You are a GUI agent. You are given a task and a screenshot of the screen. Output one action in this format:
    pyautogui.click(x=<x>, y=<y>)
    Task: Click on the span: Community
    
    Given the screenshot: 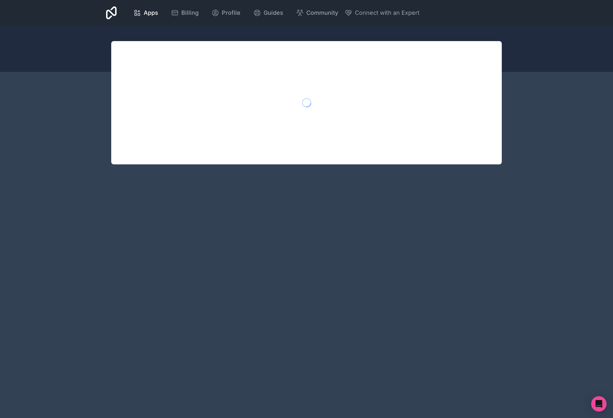 What is the action you would take?
    pyautogui.click(x=322, y=13)
    